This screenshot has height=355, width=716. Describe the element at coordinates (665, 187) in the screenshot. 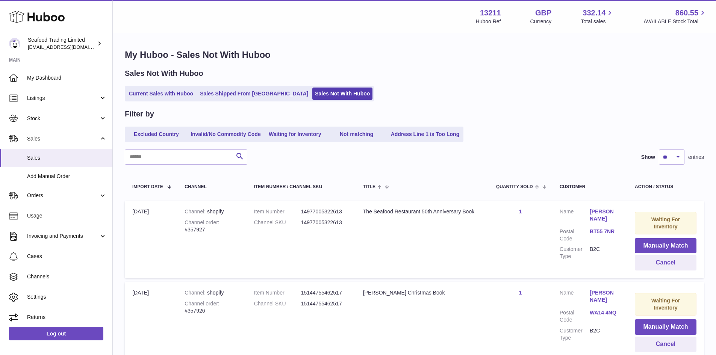

I see `div: Action / Status` at that location.